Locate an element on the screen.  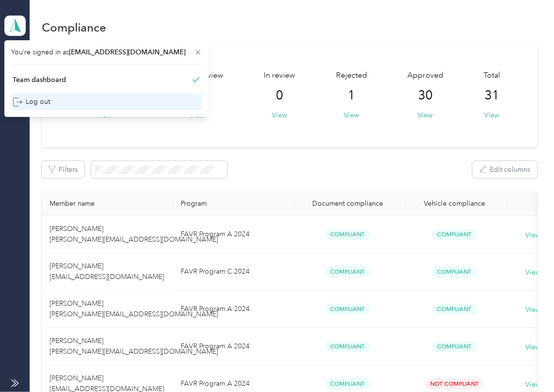
button: Edit columns is located at coordinates (505, 170).